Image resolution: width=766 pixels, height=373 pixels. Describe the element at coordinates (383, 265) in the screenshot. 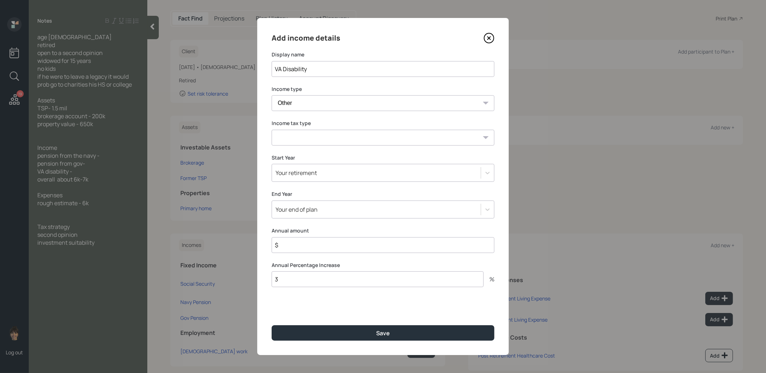

I see `label: Annual Percentage Increase` at that location.